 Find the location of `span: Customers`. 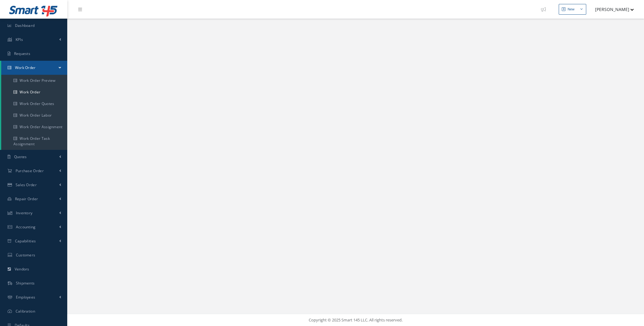

span: Customers is located at coordinates (26, 255).